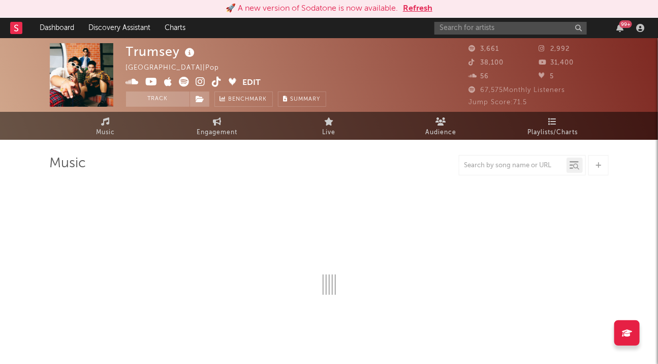  What do you see at coordinates (512, 166) in the screenshot?
I see `input: Search by song name or URL` at bounding box center [512, 166].